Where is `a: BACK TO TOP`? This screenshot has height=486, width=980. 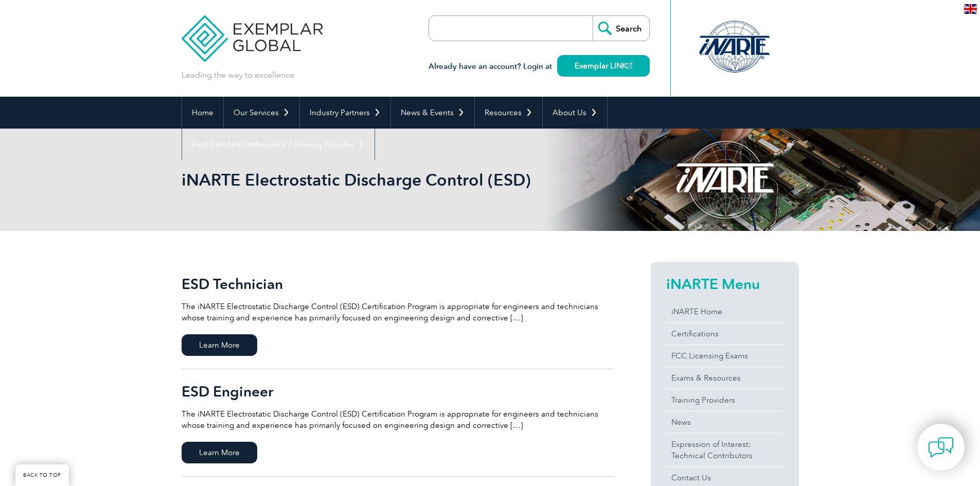
a: BACK TO TOP is located at coordinates (42, 475).